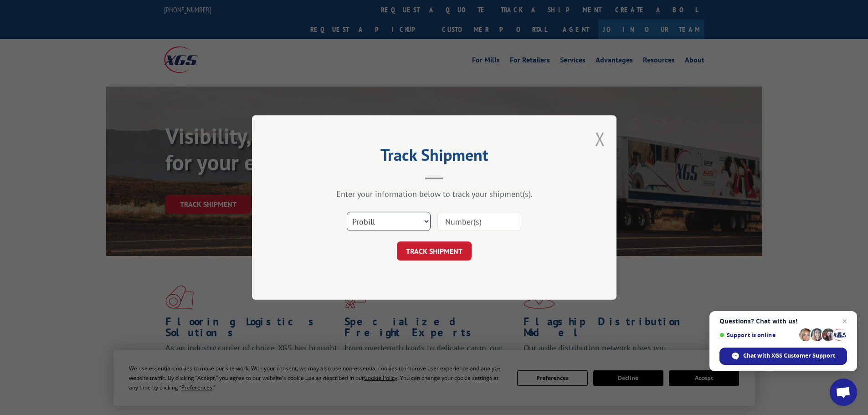 This screenshot has height=415, width=868. What do you see at coordinates (434, 251) in the screenshot?
I see `button: TRACK SHIPMENT` at bounding box center [434, 251].